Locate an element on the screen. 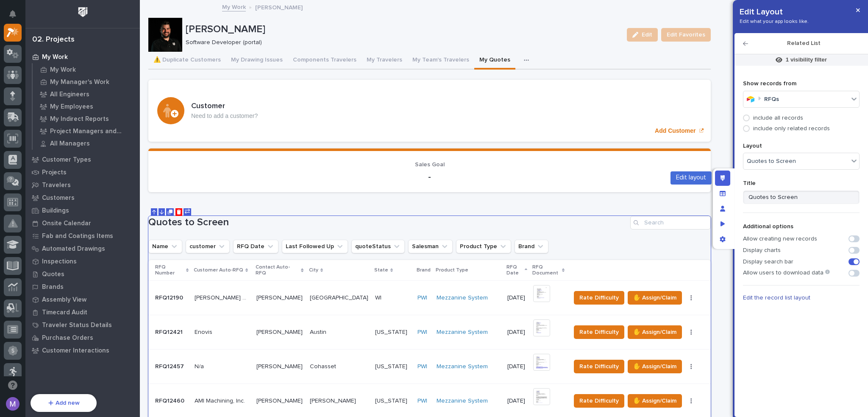 The height and width of the screenshot is (417, 868). h3: Customer is located at coordinates (224, 107).